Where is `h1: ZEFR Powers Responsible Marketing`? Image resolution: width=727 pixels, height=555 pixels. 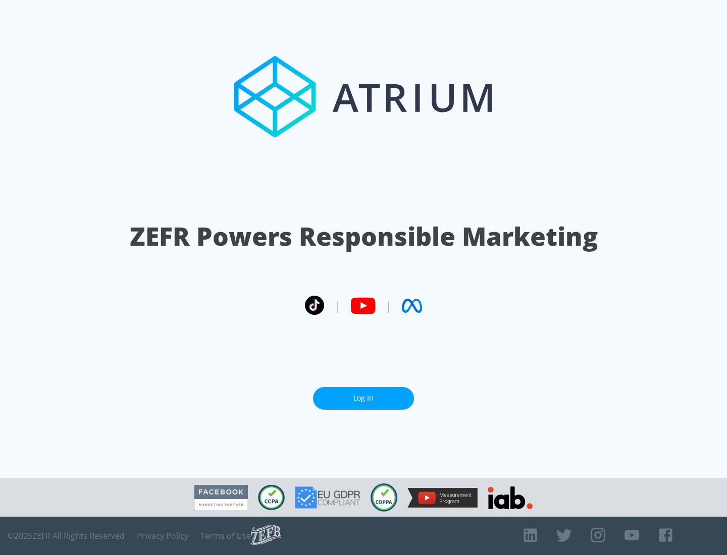 h1: ZEFR Powers Responsible Marketing is located at coordinates (363, 236).